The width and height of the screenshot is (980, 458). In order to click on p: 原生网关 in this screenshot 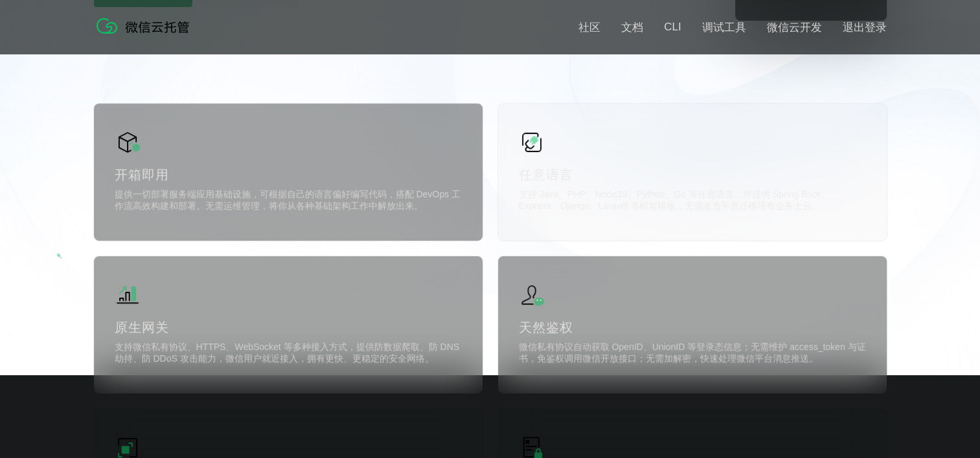, I will do `click(288, 328)`.